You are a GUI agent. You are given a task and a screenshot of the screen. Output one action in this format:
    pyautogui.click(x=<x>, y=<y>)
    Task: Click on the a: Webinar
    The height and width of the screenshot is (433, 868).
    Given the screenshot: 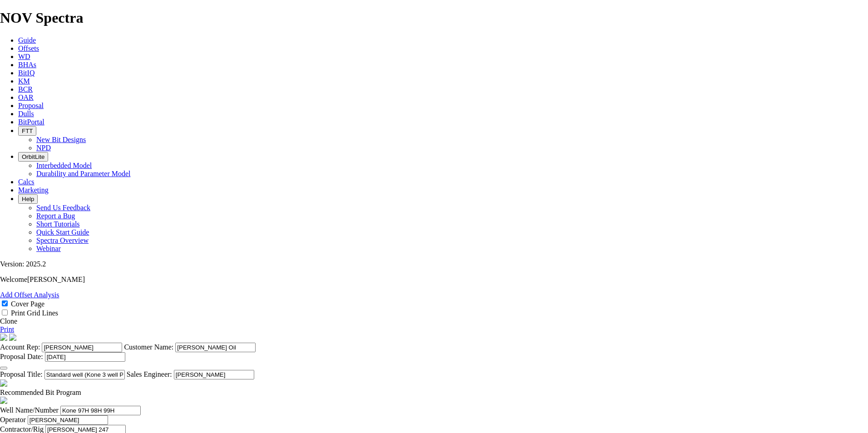 What is the action you would take?
    pyautogui.click(x=49, y=248)
    